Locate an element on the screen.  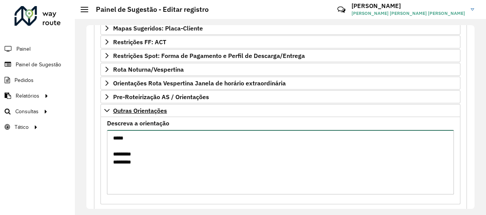
span: Relatórios is located at coordinates (27, 96).